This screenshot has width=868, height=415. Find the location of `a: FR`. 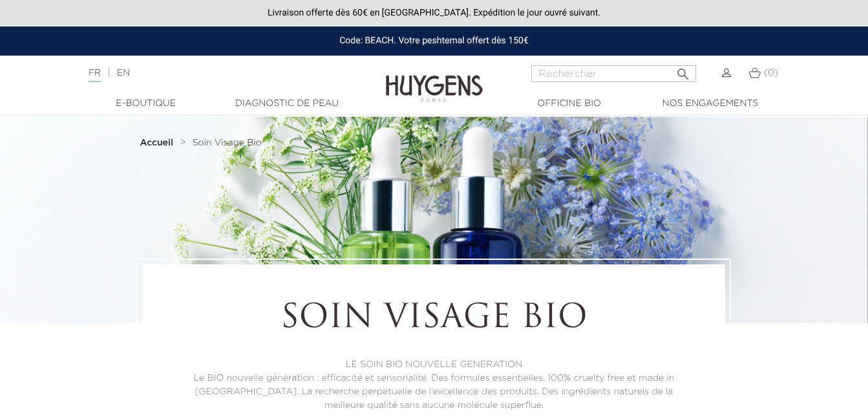

a: FR is located at coordinates (94, 75).